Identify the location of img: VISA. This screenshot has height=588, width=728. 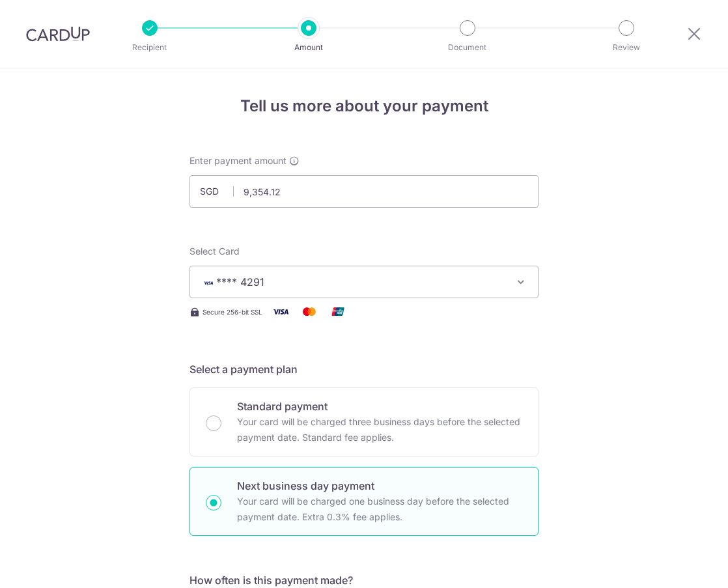
(208, 283).